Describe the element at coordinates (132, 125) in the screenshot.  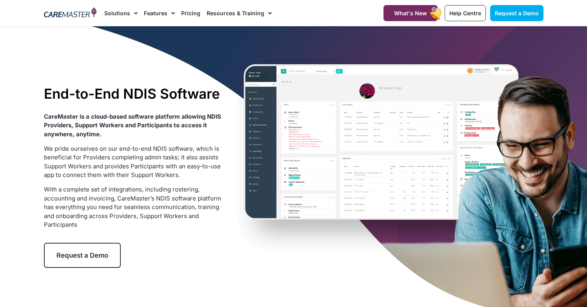
I see `strong: CareMaster is a cloud-based software platform allowing NDIS Providers, Support Workers and Partic...` at that location.